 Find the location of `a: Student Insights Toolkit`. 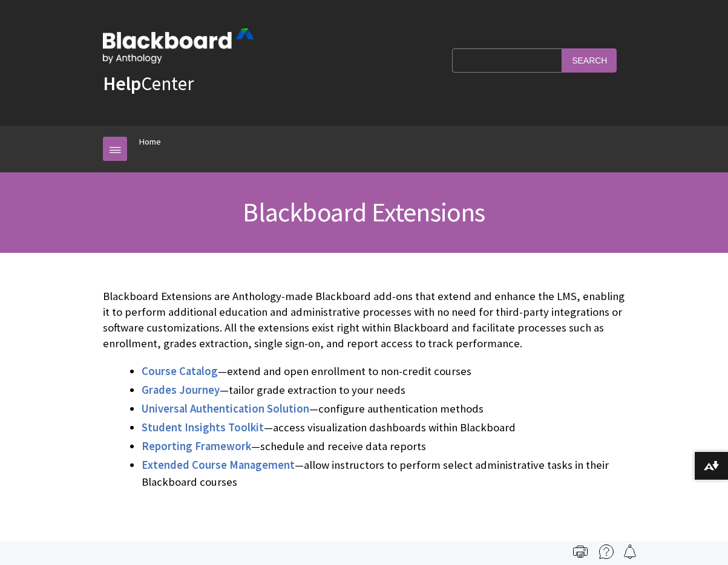

a: Student Insights Toolkit is located at coordinates (203, 428).